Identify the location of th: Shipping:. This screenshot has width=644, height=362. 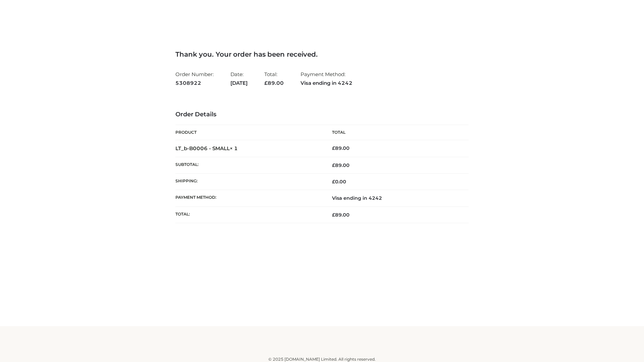
(248, 182).